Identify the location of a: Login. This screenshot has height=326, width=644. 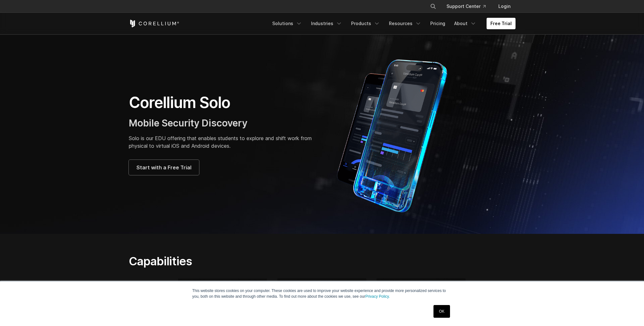
(504, 6).